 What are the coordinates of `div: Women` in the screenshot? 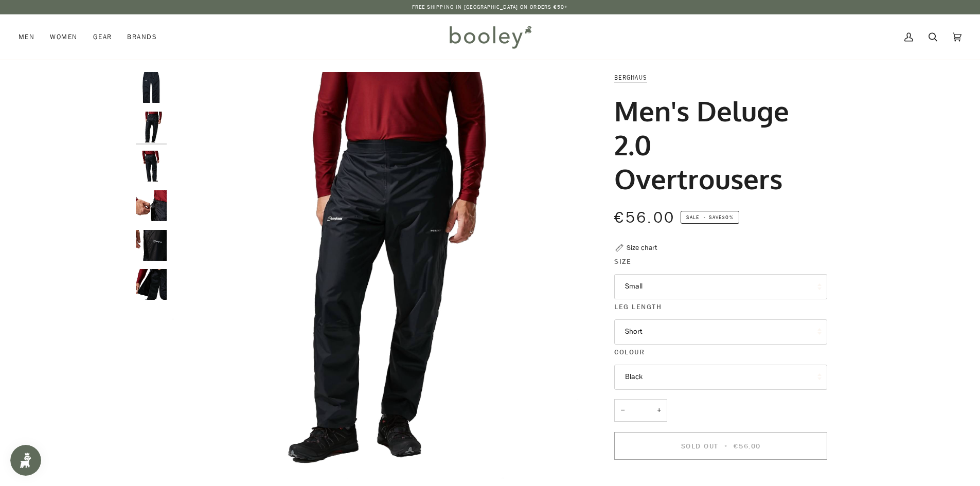 It's located at (64, 37).